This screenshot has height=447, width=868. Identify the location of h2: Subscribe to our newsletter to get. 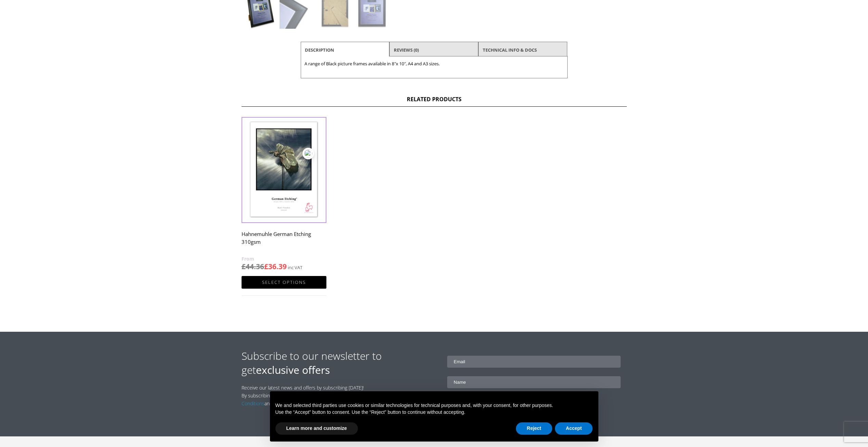
(337, 363).